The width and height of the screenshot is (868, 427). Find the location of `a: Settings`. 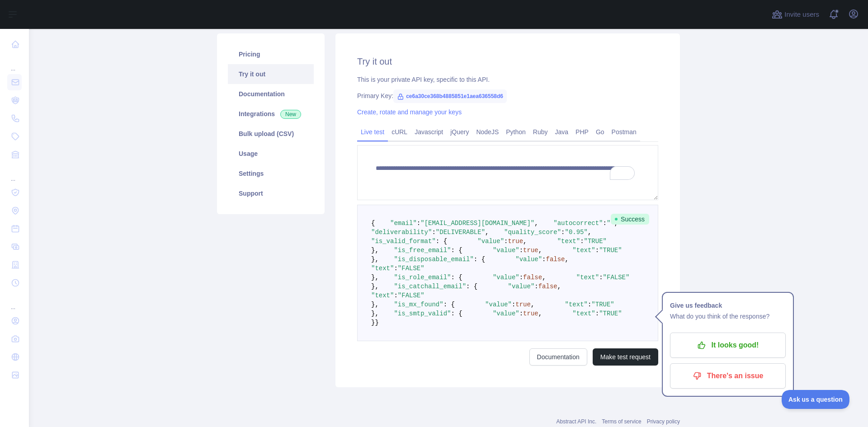

a: Settings is located at coordinates (271, 174).